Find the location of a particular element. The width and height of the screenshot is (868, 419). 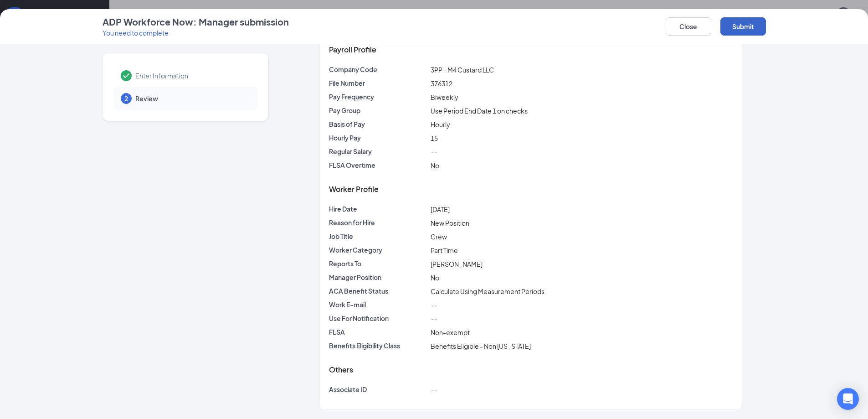

span: 2 is located at coordinates (126, 98).